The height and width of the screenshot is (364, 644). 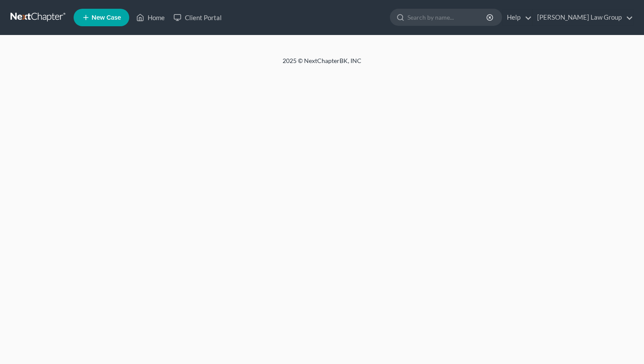 I want to click on a: Client Portal, so click(x=197, y=18).